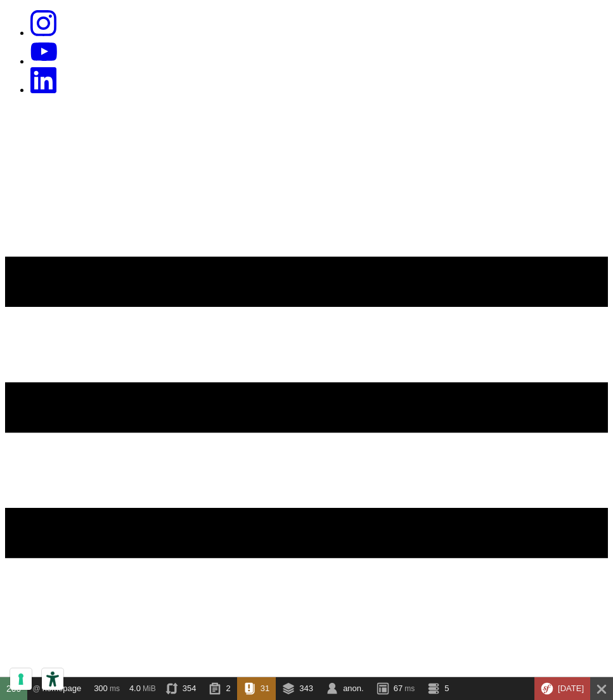  What do you see at coordinates (398, 688) in the screenshot?
I see `span: 67` at bounding box center [398, 688].